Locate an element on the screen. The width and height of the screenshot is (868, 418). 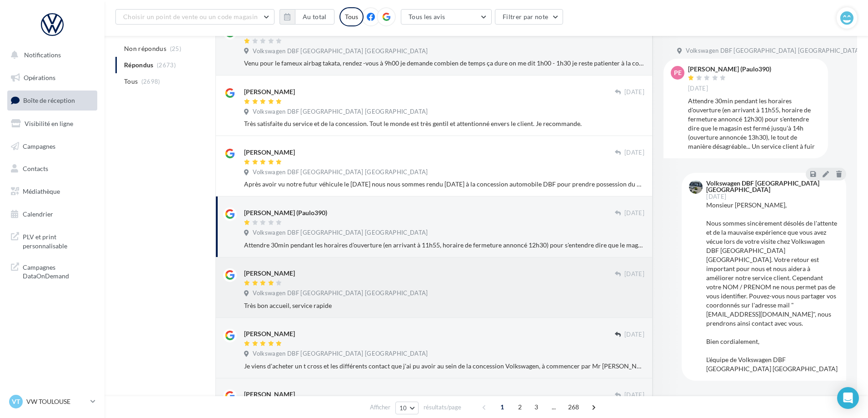
p: VW TOULOUSE is located at coordinates (57, 401).